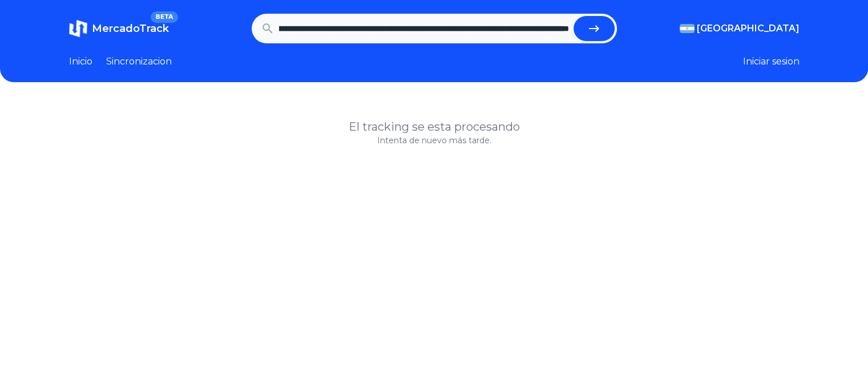  What do you see at coordinates (119, 29) in the screenshot?
I see `a: MercadoTrackBETA` at bounding box center [119, 29].